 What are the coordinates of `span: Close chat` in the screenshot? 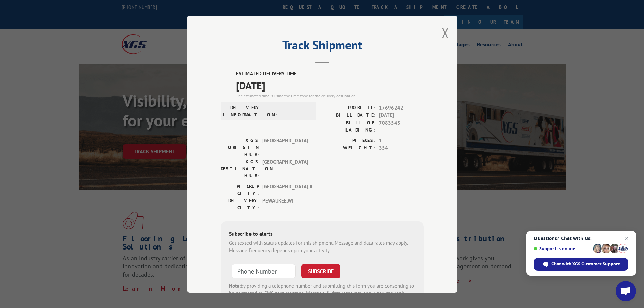 It's located at (627, 239).